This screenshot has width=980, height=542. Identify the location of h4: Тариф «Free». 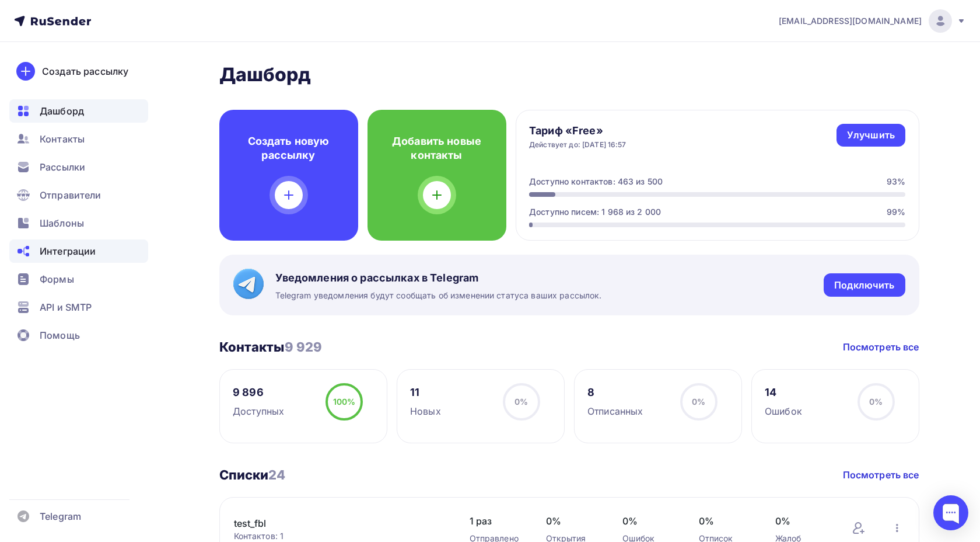
(577, 130).